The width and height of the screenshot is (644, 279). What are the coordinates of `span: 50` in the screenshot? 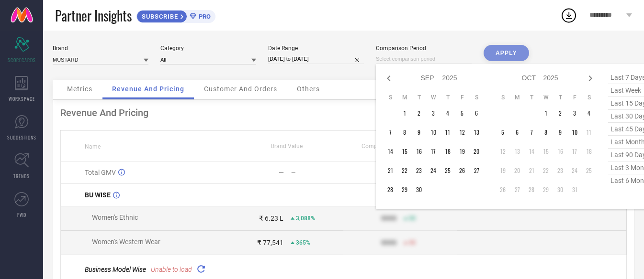 It's located at (412, 243).